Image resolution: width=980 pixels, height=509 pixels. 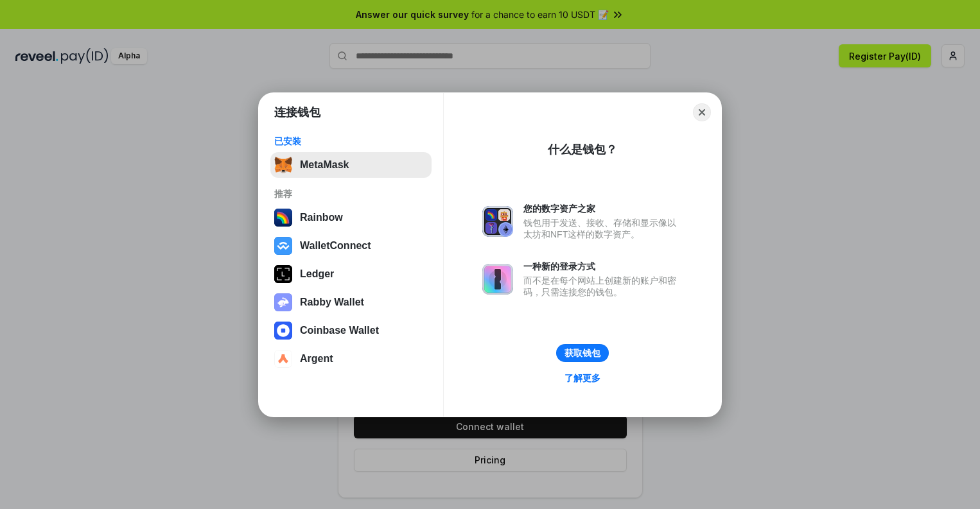 What do you see at coordinates (283, 274) in the screenshot?
I see `img: svg+xml,%3Csvg%20xmlns%3D%22http%3A%2F%2Fwww.w3.org%2F2000%2Fsvg%22%20width%3D%2228%22%20height%3...` at bounding box center [283, 274].